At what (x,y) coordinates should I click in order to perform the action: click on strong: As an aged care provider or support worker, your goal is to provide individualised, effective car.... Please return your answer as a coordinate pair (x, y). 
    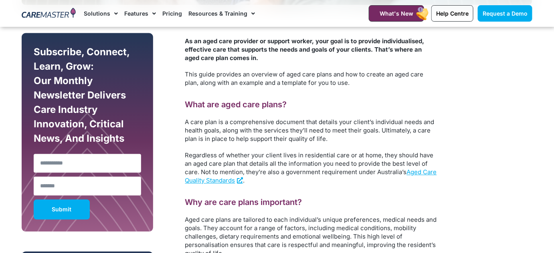
    Looking at the image, I should click on (305, 50).